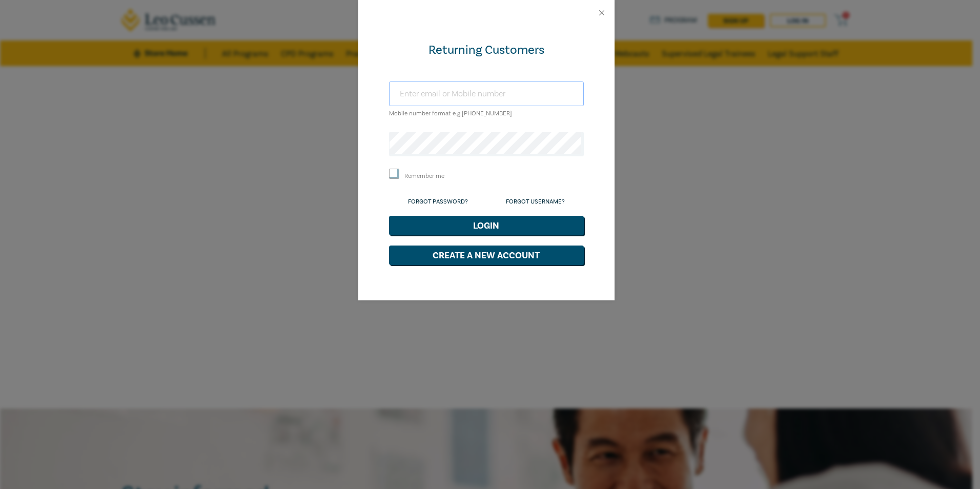 The height and width of the screenshot is (489, 980). What do you see at coordinates (602, 13) in the screenshot?
I see `button: Close` at bounding box center [602, 13].